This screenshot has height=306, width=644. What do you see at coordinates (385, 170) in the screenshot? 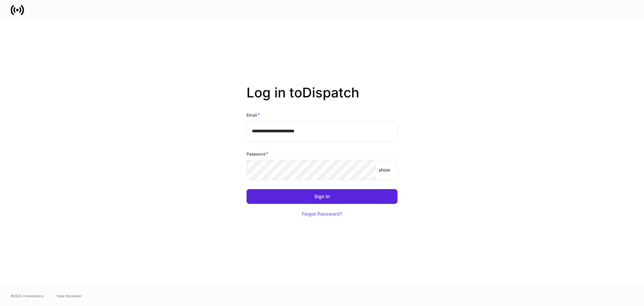
I see `p: show` at bounding box center [385, 170].